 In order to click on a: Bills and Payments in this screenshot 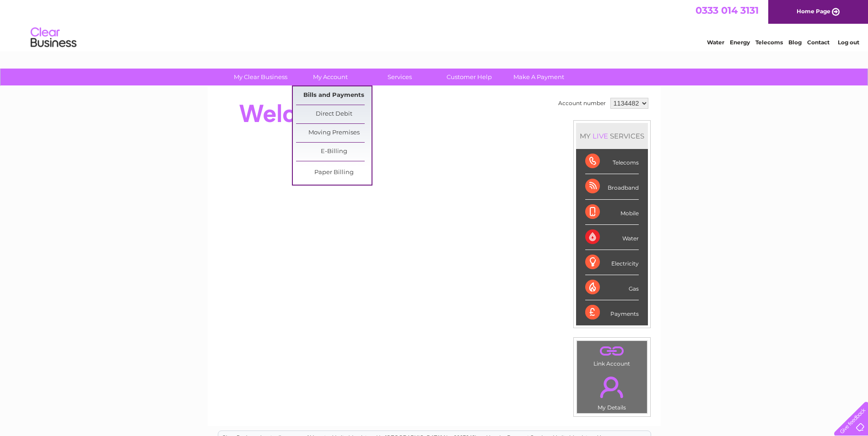, I will do `click(333, 95)`.